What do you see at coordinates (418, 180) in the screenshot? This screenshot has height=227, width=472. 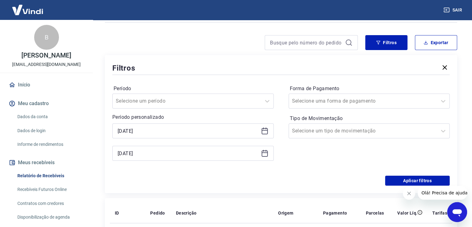 I see `button: Aplicar filtros` at bounding box center [418, 180].